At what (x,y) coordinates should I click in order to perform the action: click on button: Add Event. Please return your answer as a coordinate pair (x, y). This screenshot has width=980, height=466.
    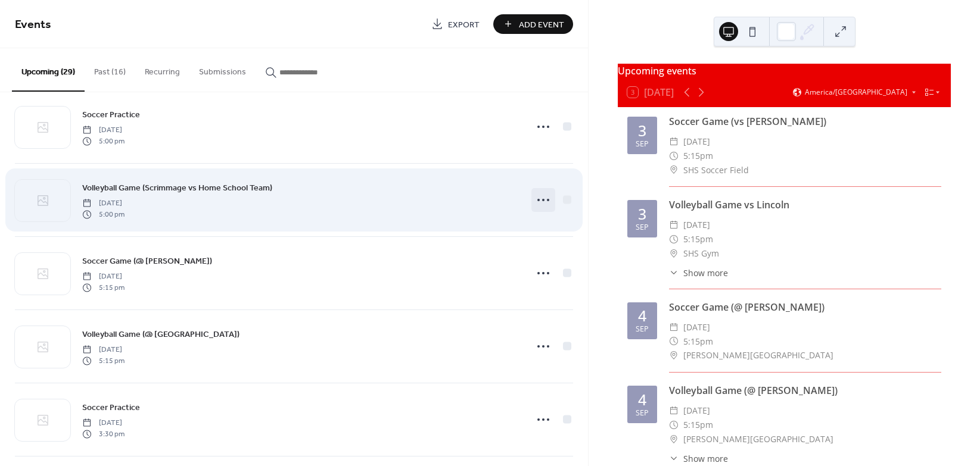
    Looking at the image, I should click on (533, 24).